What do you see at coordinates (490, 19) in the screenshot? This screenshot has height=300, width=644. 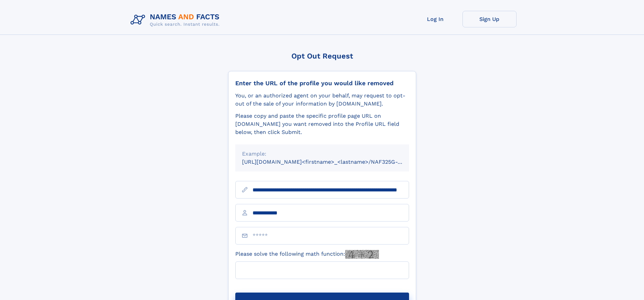 I see `a: Sign Up` at bounding box center [490, 19].